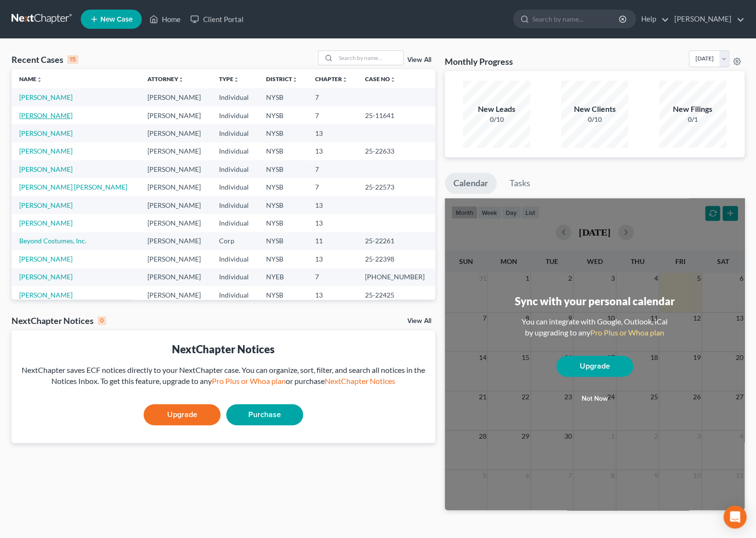 The height and width of the screenshot is (538, 756). I want to click on a: Tasks, so click(519, 183).